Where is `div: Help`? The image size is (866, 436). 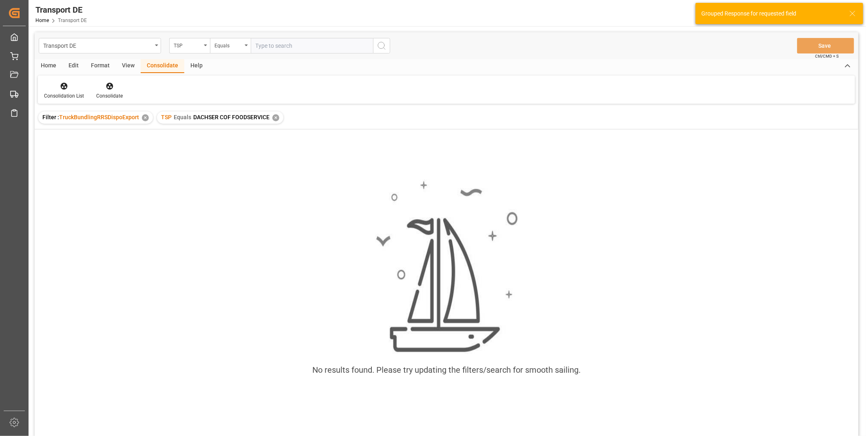 div: Help is located at coordinates (197, 66).